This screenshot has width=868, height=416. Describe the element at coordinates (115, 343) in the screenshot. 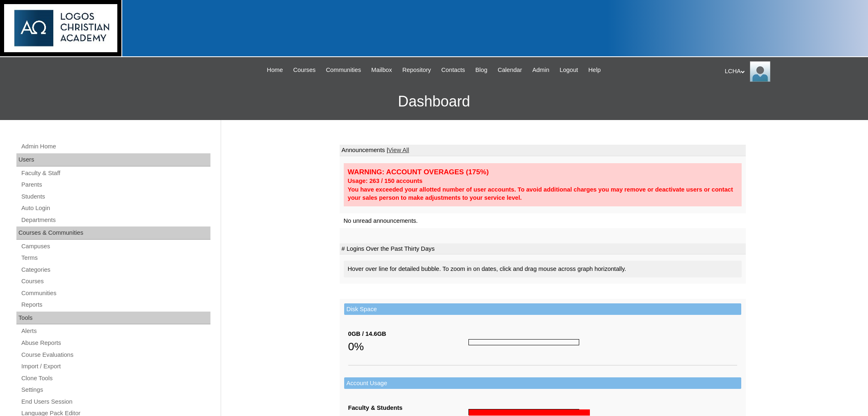

I see `a: Abuse Reports` at that location.